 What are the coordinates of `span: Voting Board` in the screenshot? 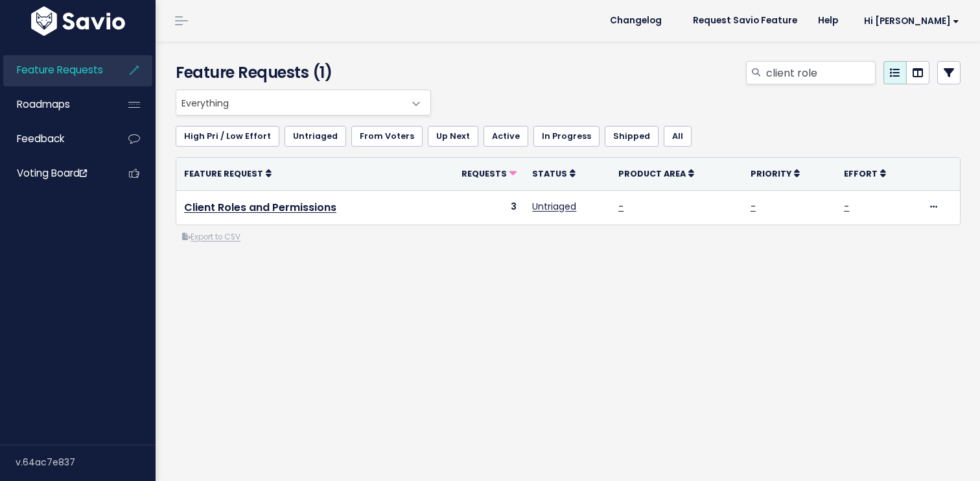 It's located at (52, 173).